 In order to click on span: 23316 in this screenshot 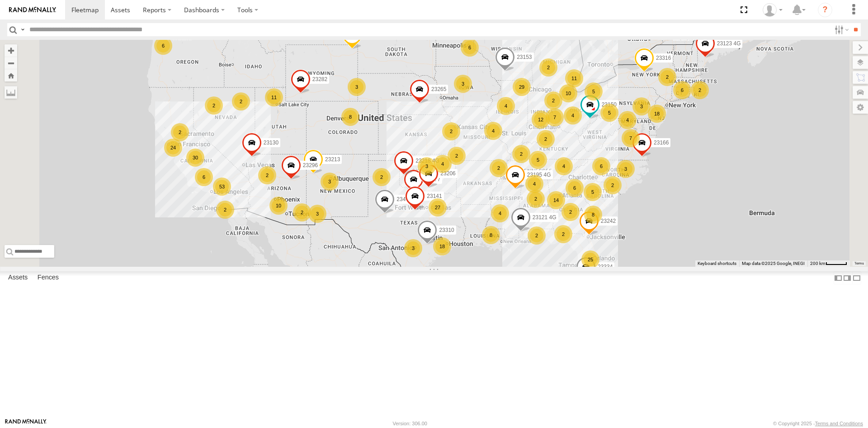, I will do `click(663, 58)`.